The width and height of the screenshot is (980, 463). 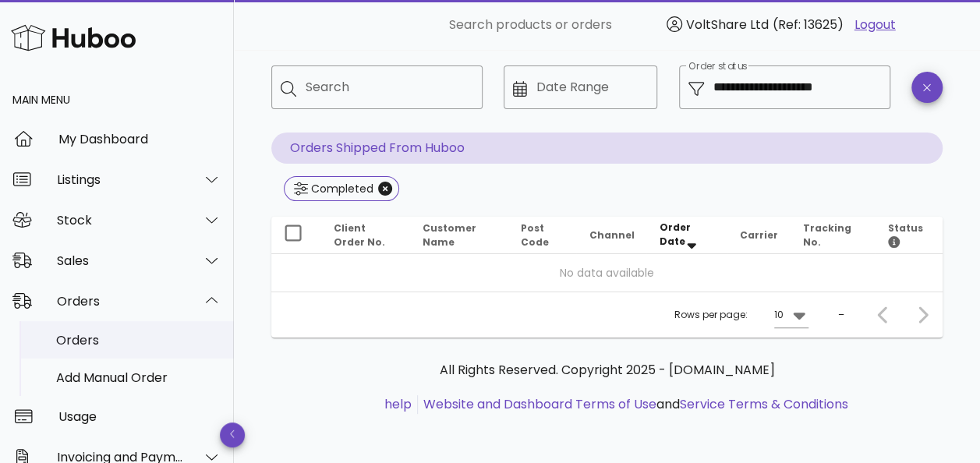 I want to click on a: help, so click(x=397, y=404).